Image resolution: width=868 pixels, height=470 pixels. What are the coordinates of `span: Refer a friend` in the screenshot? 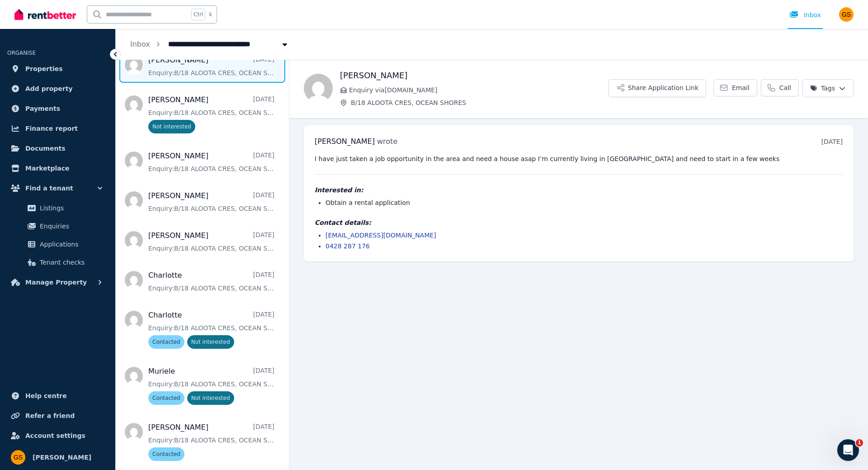 It's located at (50, 416).